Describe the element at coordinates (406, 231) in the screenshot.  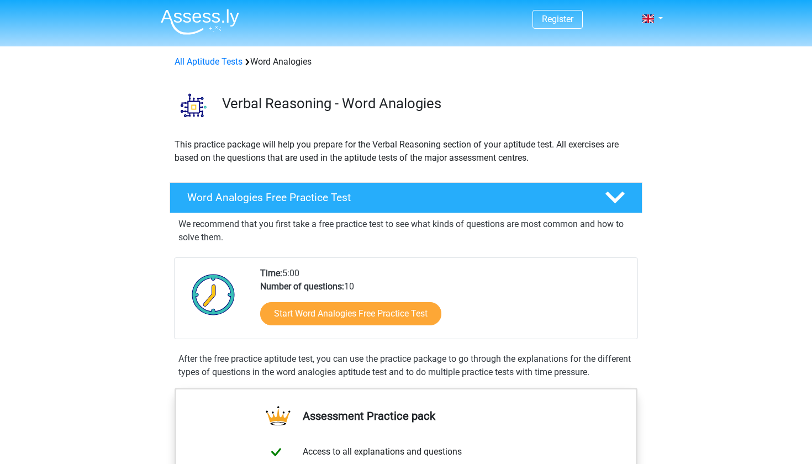
I see `p: We recommend that you first take a free practice test to see what kinds of questions are most com...` at that location.